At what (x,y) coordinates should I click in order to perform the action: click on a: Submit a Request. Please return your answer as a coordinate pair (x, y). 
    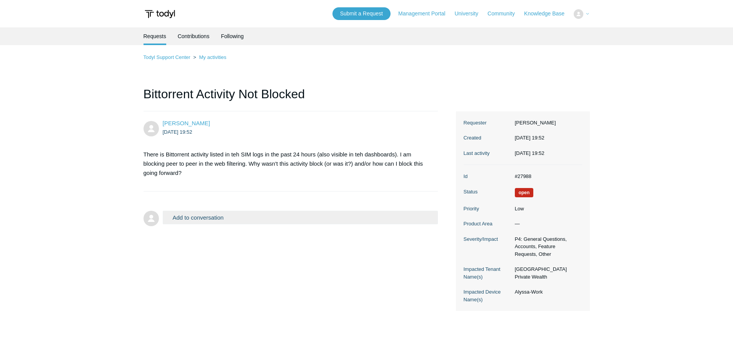
    Looking at the image, I should click on (362, 13).